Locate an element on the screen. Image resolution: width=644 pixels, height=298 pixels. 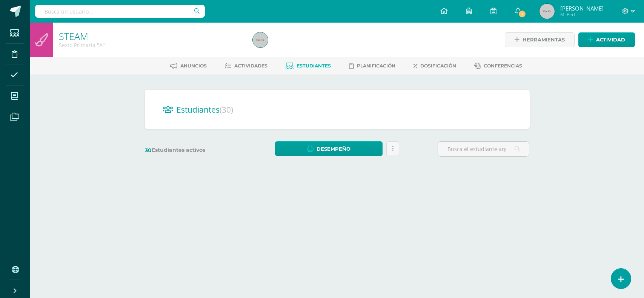
label: Estudiantes activos is located at coordinates (190, 150).